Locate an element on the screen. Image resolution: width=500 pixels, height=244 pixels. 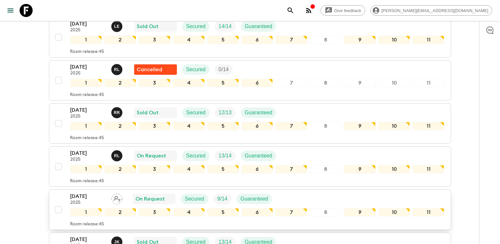
p: On Request is located at coordinates (151, 156).